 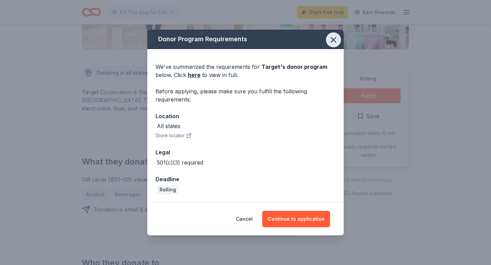 What do you see at coordinates (245, 179) in the screenshot?
I see `div: Deadline` at bounding box center [245, 179].